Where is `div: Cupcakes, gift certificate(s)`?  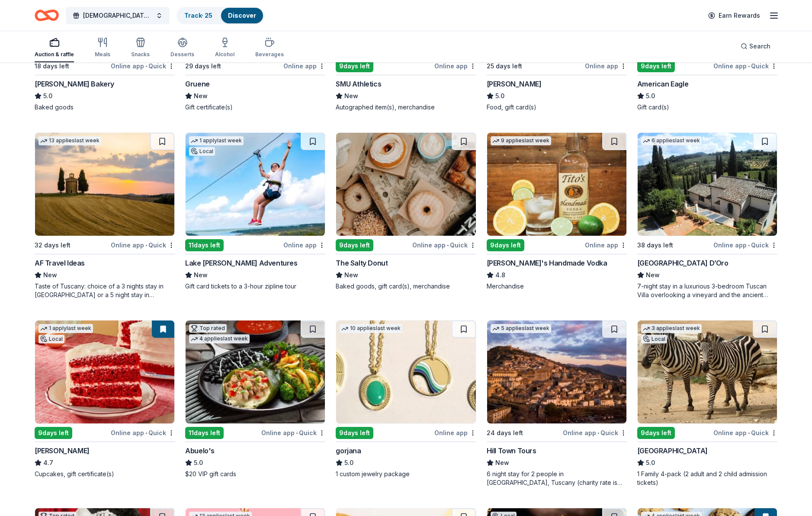
div: Cupcakes, gift certificate(s) is located at coordinates (105, 474).